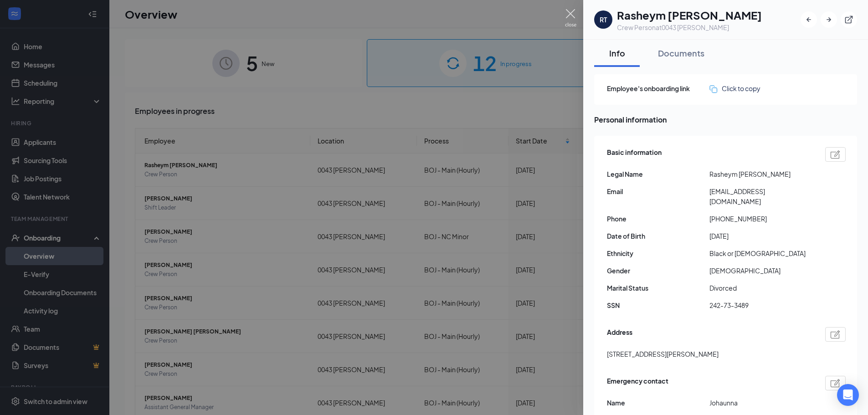  I want to click on img: click-to-copy.71757273a98fde459dfc.svg, so click(713, 89).